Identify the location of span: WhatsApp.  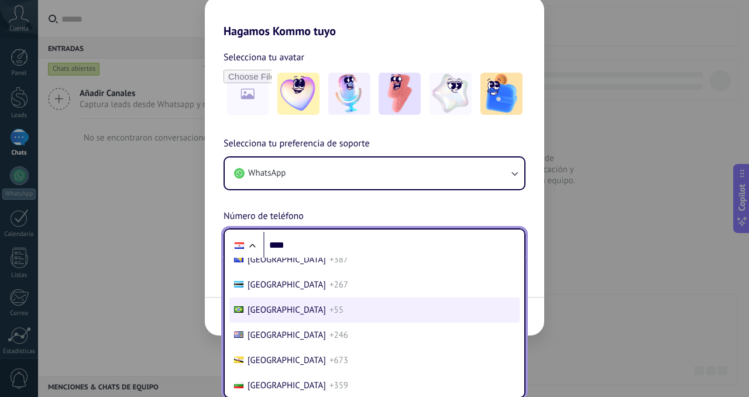
(267, 173).